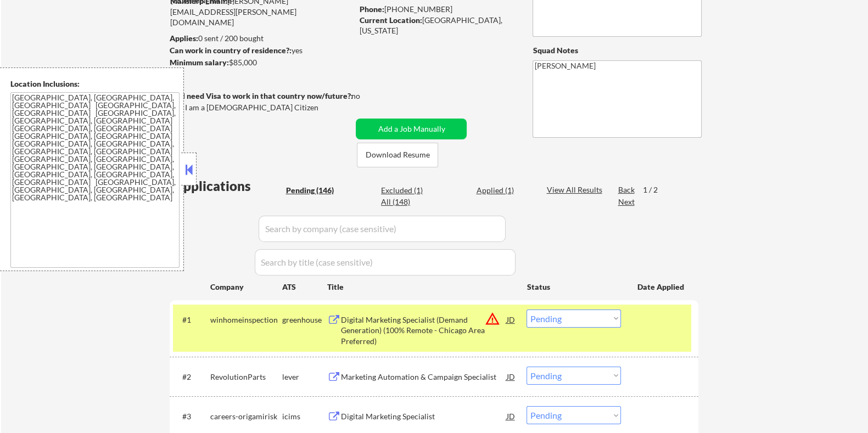 This screenshot has height=433, width=868. Describe the element at coordinates (183, 38) in the screenshot. I see `strong: Applies:` at that location.